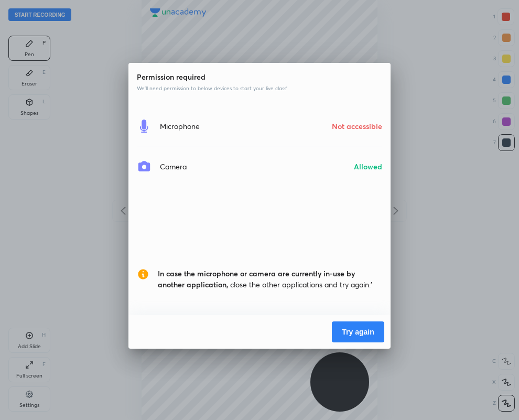  I want to click on p: We’ll need permission to below devices to start your live class’, so click(260, 88).